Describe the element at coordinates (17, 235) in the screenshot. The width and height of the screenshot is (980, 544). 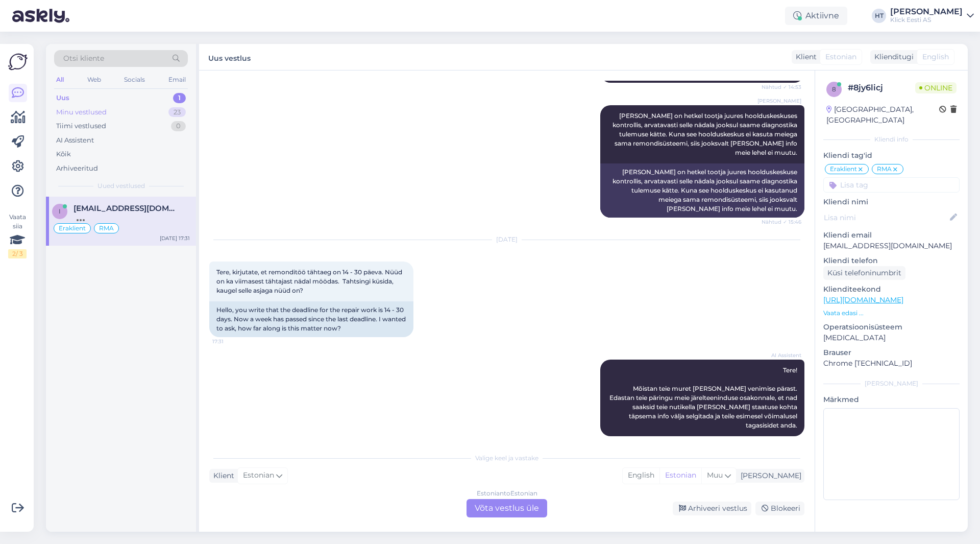
I see `div: Vaata siia` at that location.